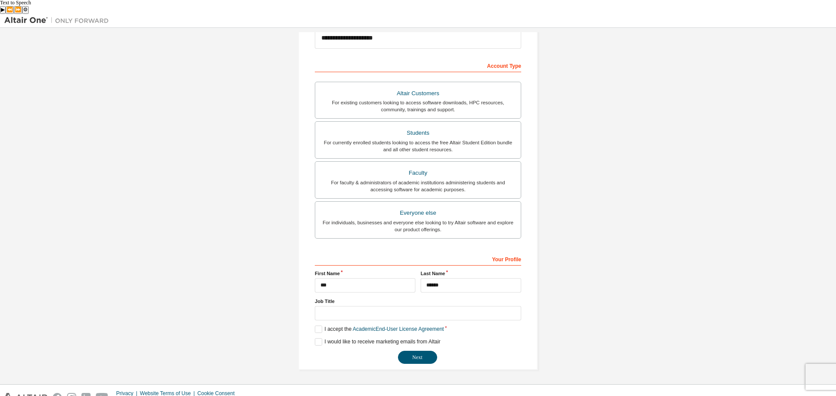 This screenshot has height=396, width=836. Describe the element at coordinates (418, 146) in the screenshot. I see `div: For currently enrolled students looking to access the free Altair Student Edition bundle and all ...` at that location.